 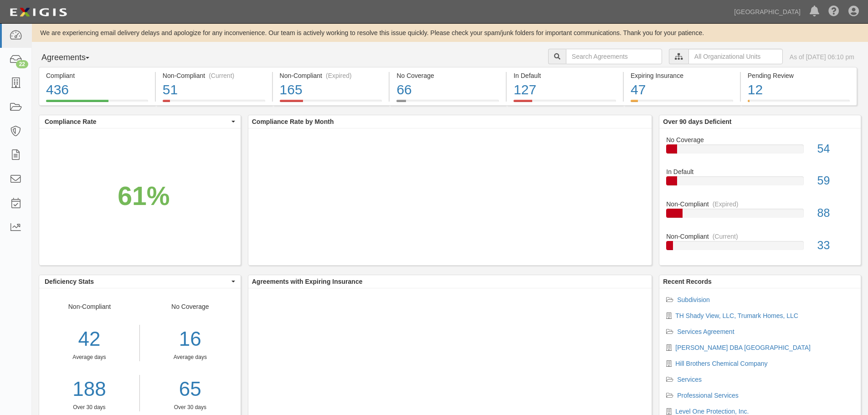 What do you see at coordinates (721, 364) in the screenshot?
I see `a: Hill Brothers Chemical Company` at bounding box center [721, 364].